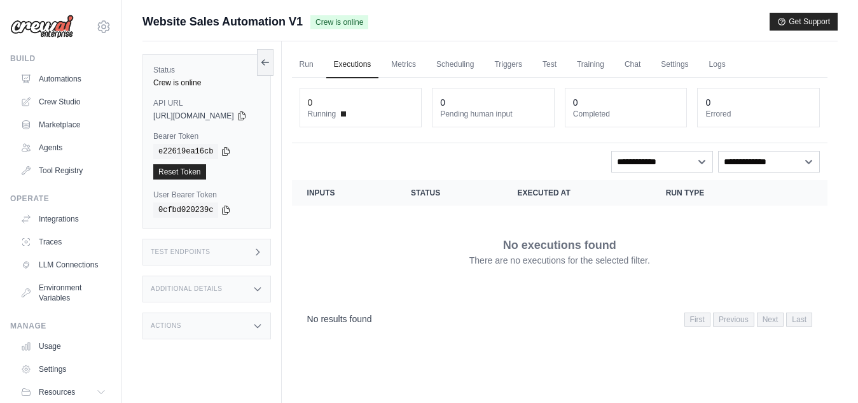 This screenshot has height=403, width=858. What do you see at coordinates (63, 293) in the screenshot?
I see `a: Environment Variables` at bounding box center [63, 293].